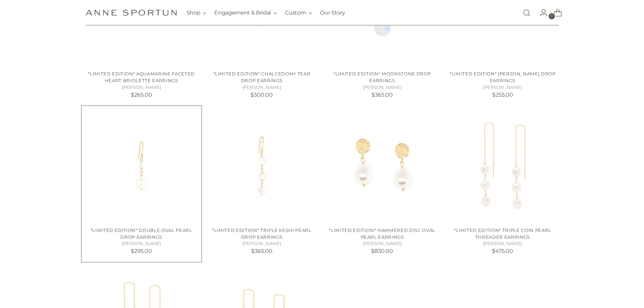 The height and width of the screenshot is (308, 644). Describe the element at coordinates (382, 250) in the screenshot. I see `span: $830.00` at that location.